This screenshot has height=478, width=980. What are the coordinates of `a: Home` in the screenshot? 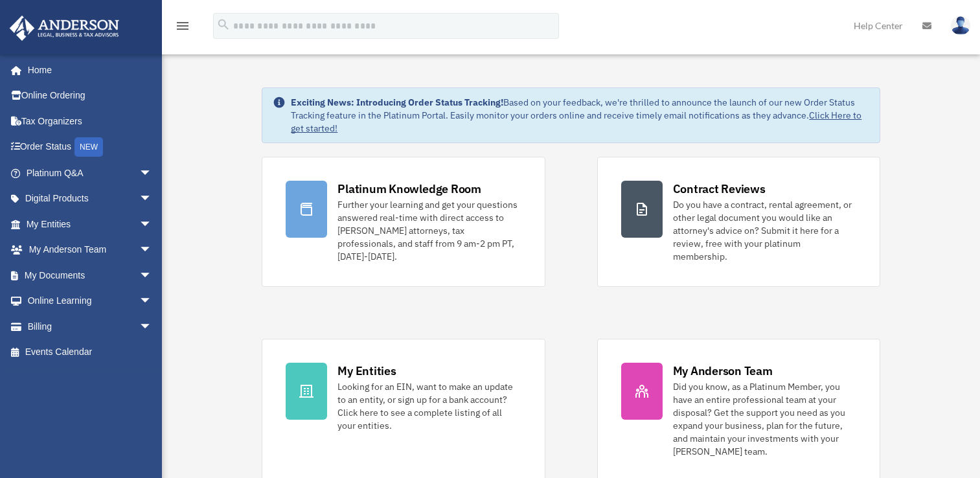 It's located at (87, 70).